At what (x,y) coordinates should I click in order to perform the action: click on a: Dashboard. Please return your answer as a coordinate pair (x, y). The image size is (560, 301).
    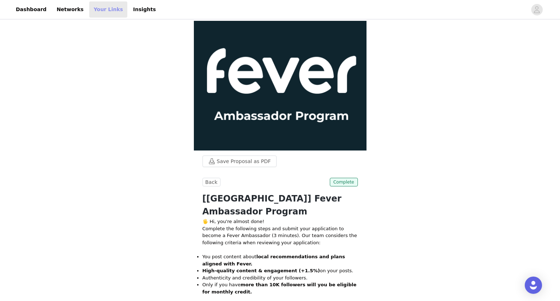
    Looking at the image, I should click on (31, 9).